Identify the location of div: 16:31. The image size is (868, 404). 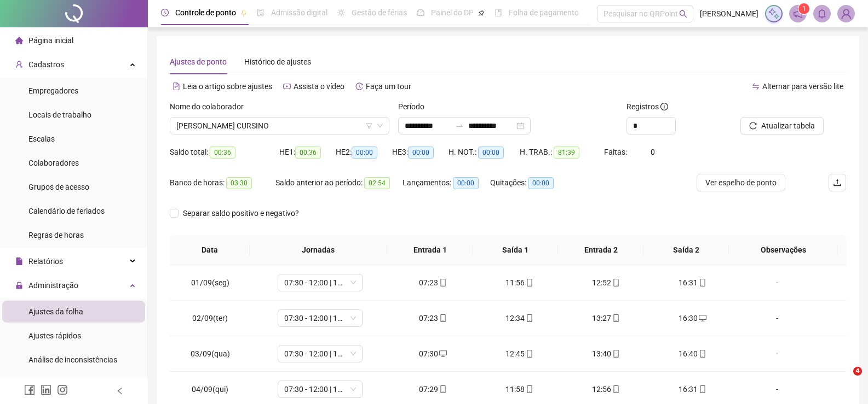
(692, 283).